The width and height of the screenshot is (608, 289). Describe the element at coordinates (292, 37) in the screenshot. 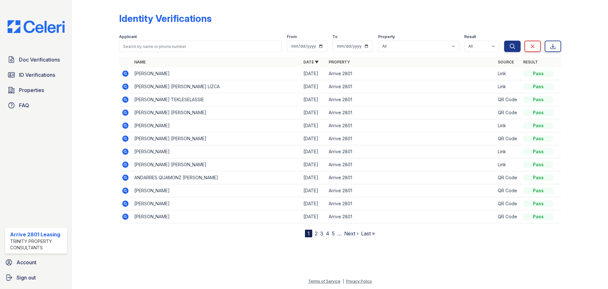

I see `label: From` at that location.